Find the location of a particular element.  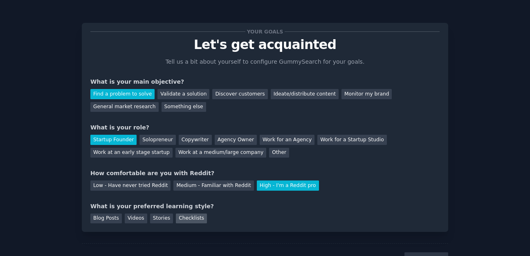

div: What is your main objective? is located at coordinates (265, 82).